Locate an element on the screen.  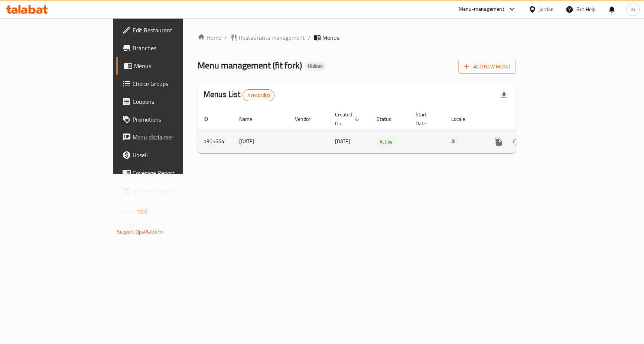
span: Created On is located at coordinates (348, 119).